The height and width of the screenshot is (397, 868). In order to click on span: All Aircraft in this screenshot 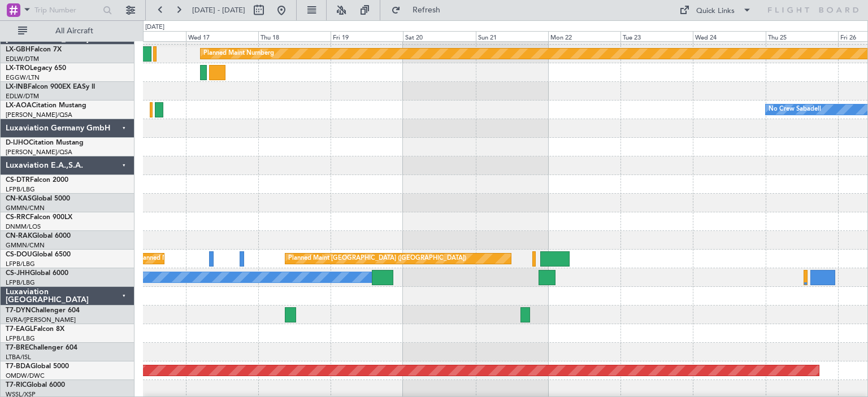, I will do `click(74, 31)`.